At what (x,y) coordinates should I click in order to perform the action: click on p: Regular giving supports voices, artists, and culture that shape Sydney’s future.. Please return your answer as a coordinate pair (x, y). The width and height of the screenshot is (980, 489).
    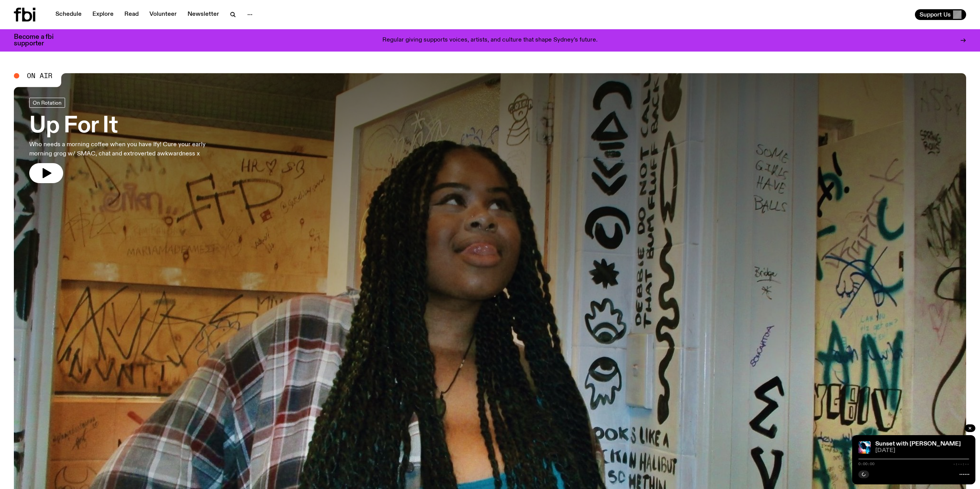
    Looking at the image, I should click on (490, 40).